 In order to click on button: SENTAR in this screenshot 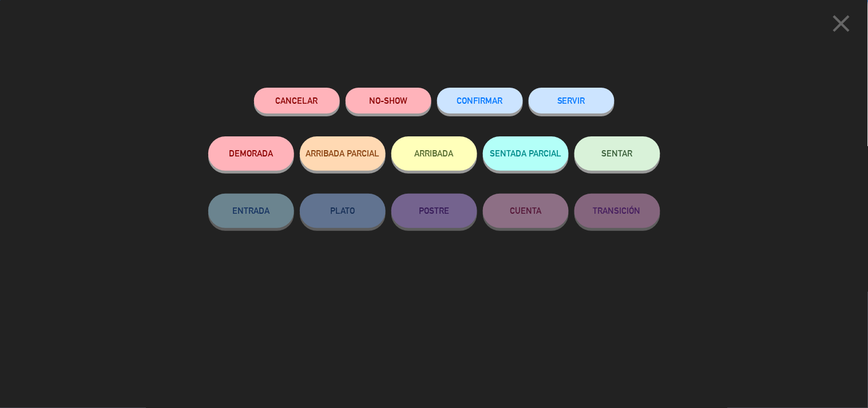, I will do `click(618, 154)`.